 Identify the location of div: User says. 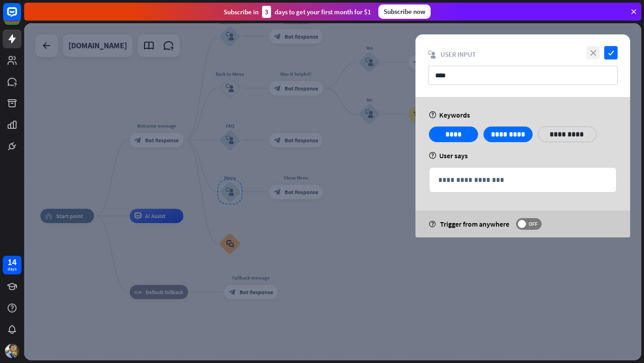
(523, 156).